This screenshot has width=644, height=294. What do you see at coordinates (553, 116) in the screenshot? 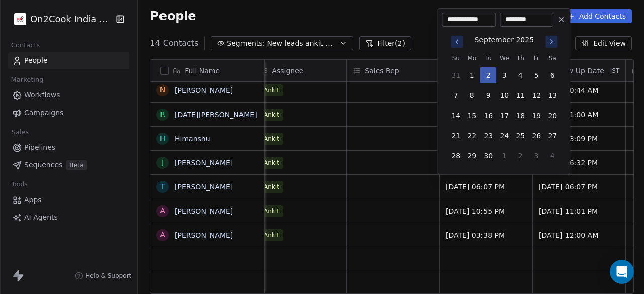
I see `button: 20` at bounding box center [553, 116].